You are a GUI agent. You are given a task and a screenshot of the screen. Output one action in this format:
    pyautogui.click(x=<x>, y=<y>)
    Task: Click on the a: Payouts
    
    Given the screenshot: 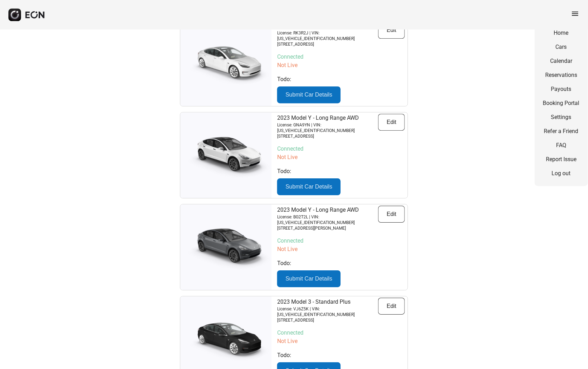 What is the action you would take?
    pyautogui.click(x=562, y=89)
    